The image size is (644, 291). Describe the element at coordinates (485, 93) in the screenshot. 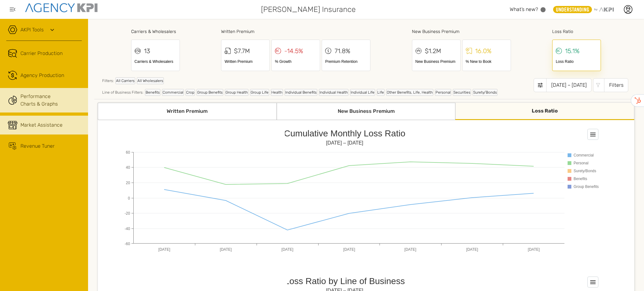

I see `div: Surety/Bonds` at that location.